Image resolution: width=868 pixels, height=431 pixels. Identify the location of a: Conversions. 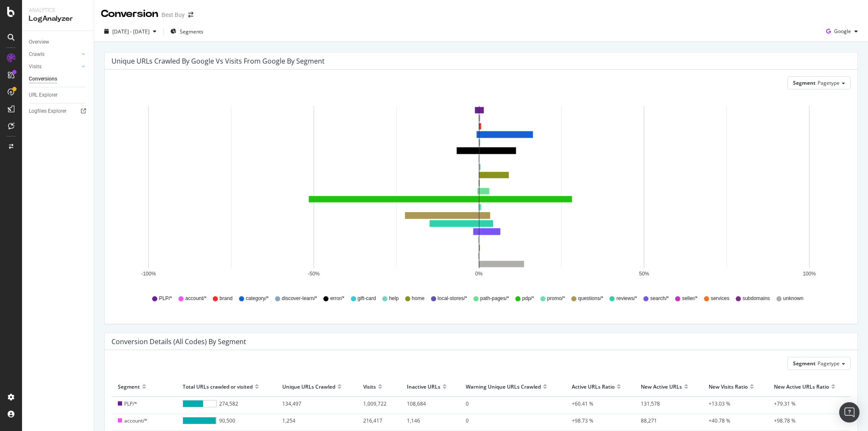
(58, 79).